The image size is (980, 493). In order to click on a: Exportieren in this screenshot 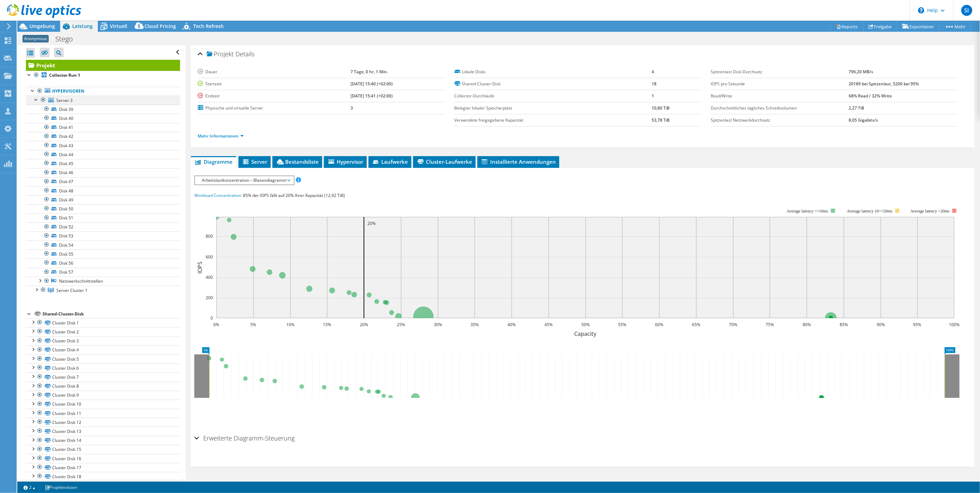, I will do `click(918, 26)`.